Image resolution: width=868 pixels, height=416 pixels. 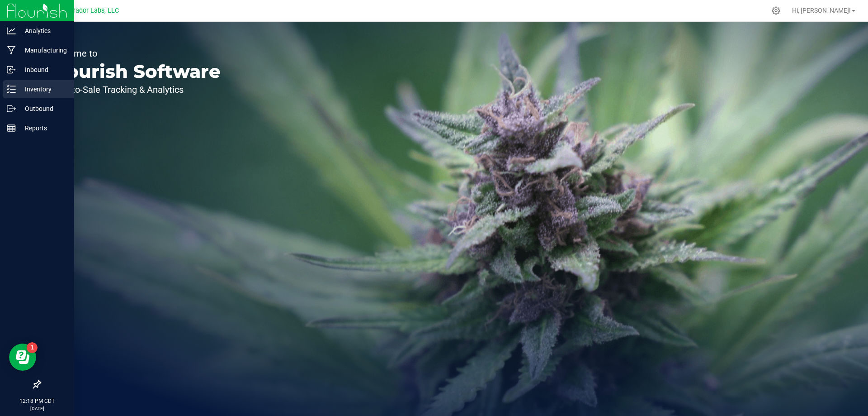 What do you see at coordinates (11, 109) in the screenshot?
I see `inline-svg: Outbound` at bounding box center [11, 109].